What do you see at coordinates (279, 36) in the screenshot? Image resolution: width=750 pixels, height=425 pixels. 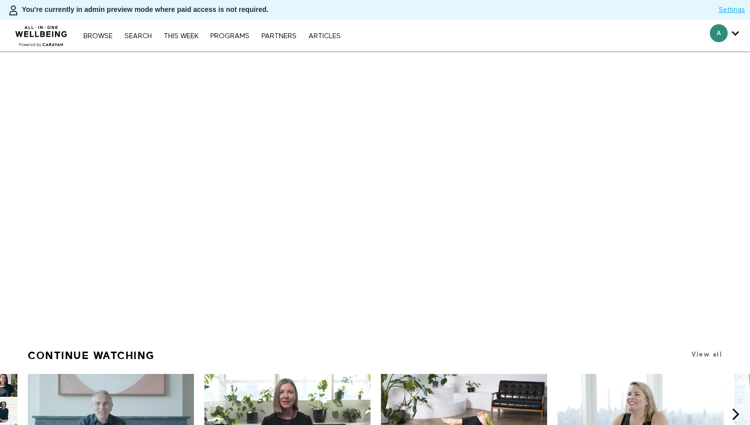 I see `a: PARTNERS` at bounding box center [279, 36].